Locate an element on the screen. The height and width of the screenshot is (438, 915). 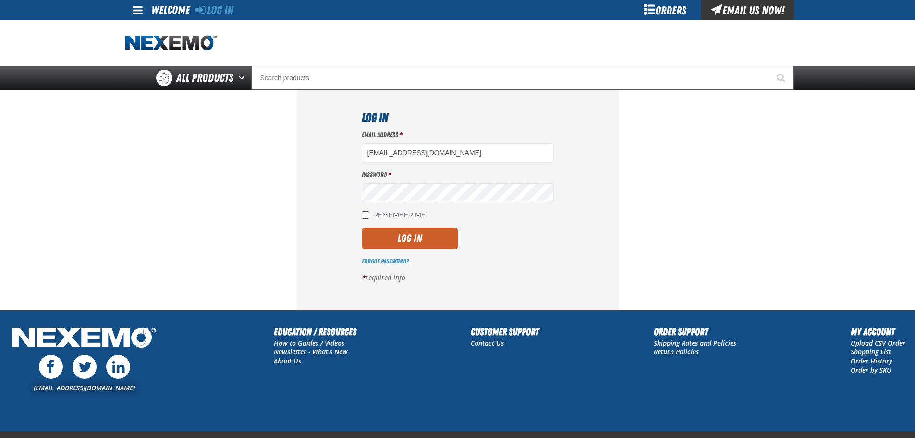
a: Forgot Password? is located at coordinates (385, 261).